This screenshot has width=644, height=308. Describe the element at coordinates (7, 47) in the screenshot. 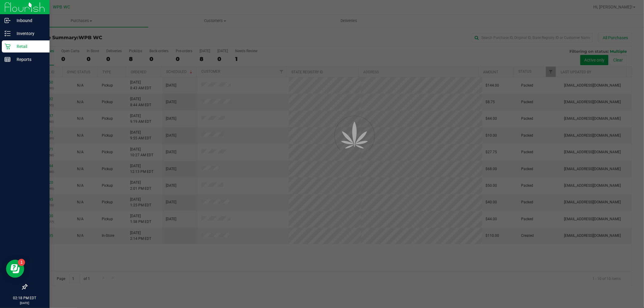

I see `inline-svg: Retail` at that location.